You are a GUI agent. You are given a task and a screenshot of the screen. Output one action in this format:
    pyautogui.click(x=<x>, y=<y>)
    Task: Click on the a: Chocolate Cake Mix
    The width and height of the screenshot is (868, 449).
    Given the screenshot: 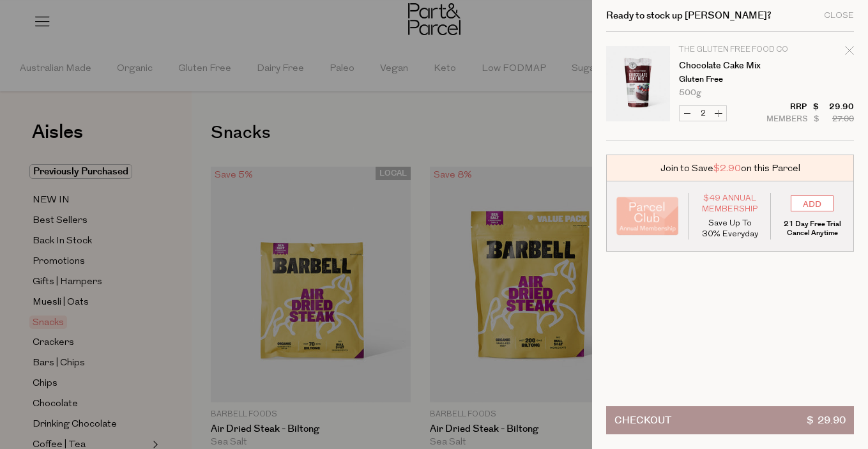 What is the action you would take?
    pyautogui.click(x=729, y=66)
    